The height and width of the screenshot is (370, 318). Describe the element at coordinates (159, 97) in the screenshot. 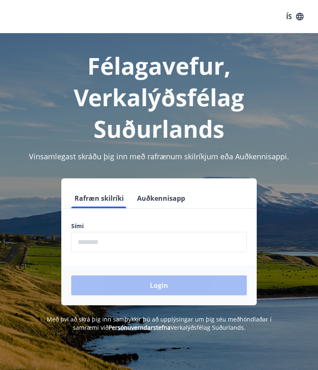

I see `h1: Félagavefur, Verkalýðsfélag Suðurlands` at that location.